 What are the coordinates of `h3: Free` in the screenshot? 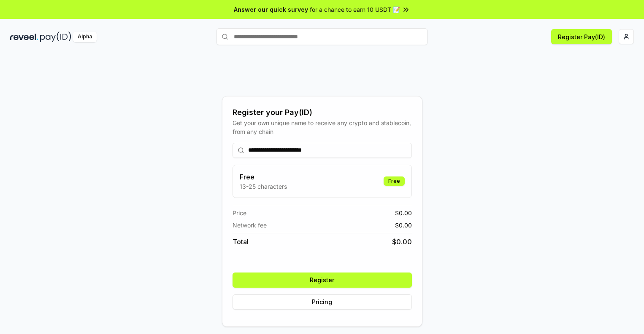 It's located at (263, 177).